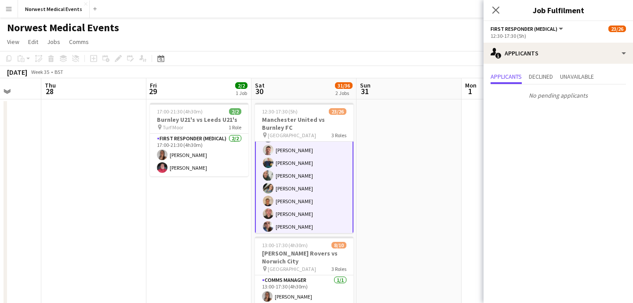 The width and height of the screenshot is (633, 303). I want to click on h3: Job Fulfilment, so click(559, 10).